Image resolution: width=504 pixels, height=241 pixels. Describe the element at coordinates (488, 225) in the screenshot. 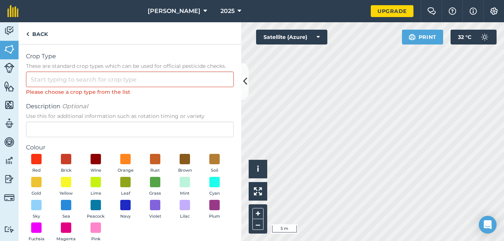

I see `div: Open Intercom Messenger` at that location.